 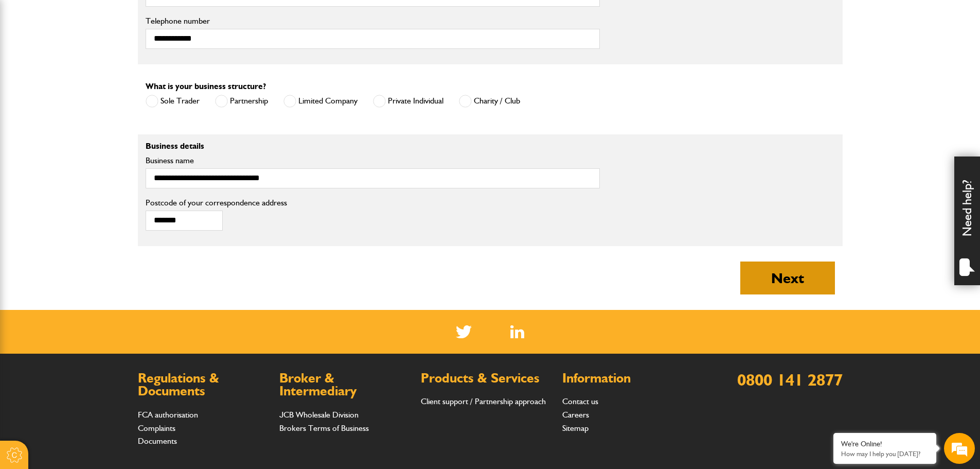 What do you see at coordinates (100, 107) in the screenshot?
I see `input: Enter your last name` at bounding box center [100, 107].